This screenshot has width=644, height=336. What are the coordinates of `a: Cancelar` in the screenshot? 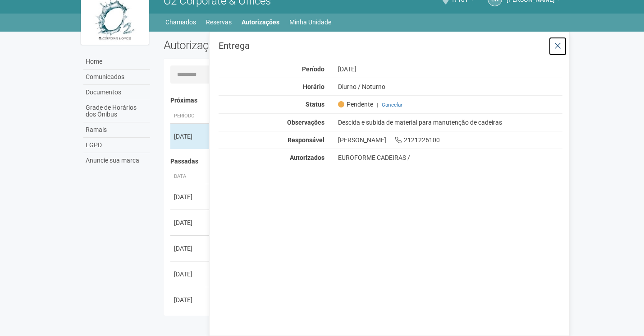 It's located at (392, 105).